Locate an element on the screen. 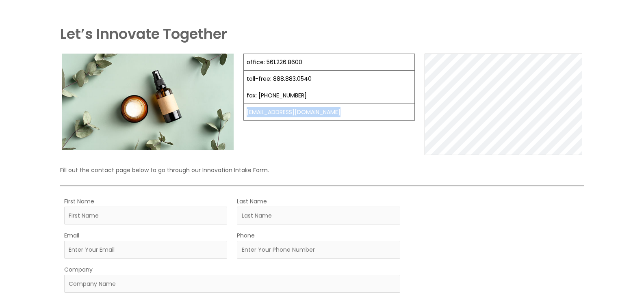 Image resolution: width=644 pixels, height=300 pixels. label: Email is located at coordinates (71, 236).